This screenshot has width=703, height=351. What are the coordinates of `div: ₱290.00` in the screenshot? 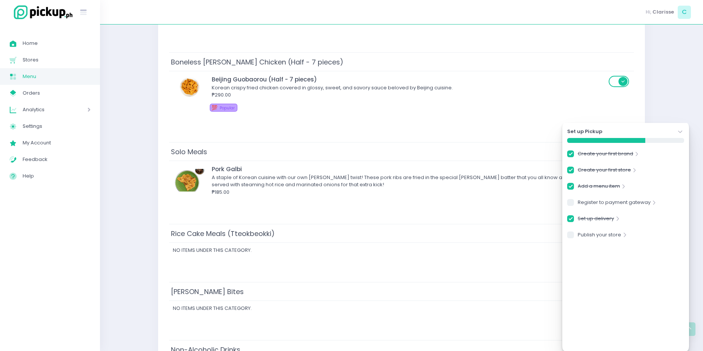 It's located at (409, 95).